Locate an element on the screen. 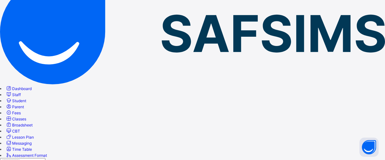 The height and width of the screenshot is (160, 385). span: Parent is located at coordinates (18, 107).